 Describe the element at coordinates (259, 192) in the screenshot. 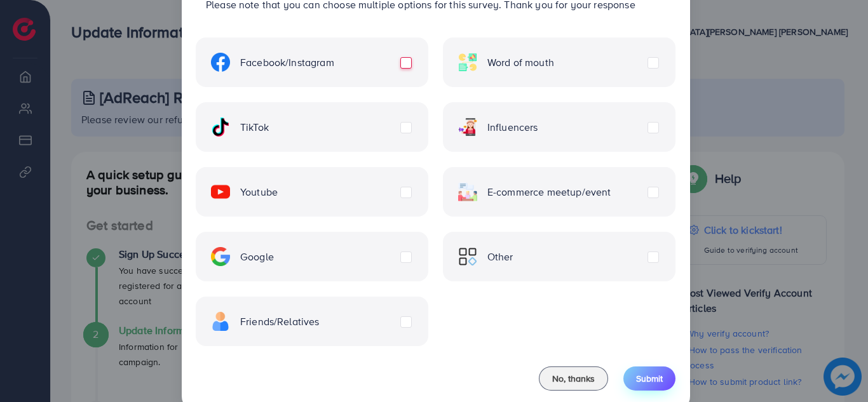

I see `span: Youtube` at that location.